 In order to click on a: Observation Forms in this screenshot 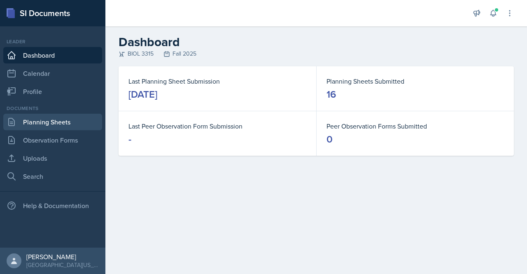, I will do `click(53, 140)`.